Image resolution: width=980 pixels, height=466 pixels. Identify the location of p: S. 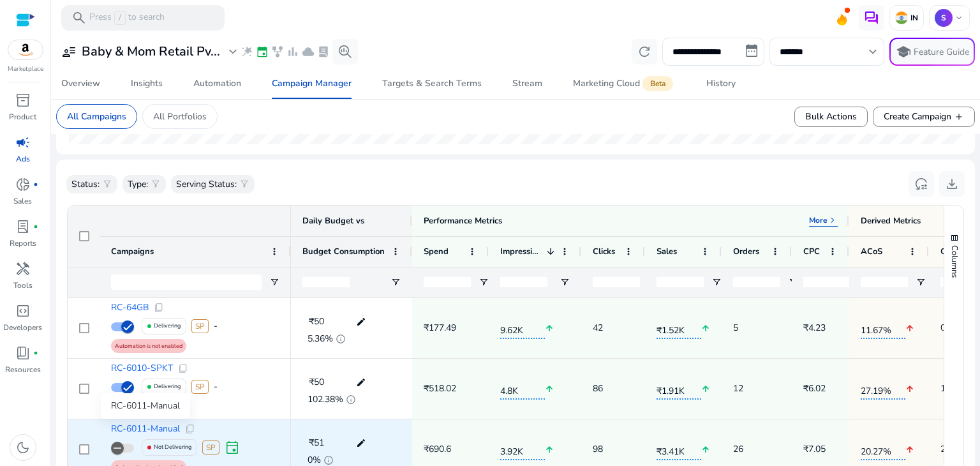
(944, 17).